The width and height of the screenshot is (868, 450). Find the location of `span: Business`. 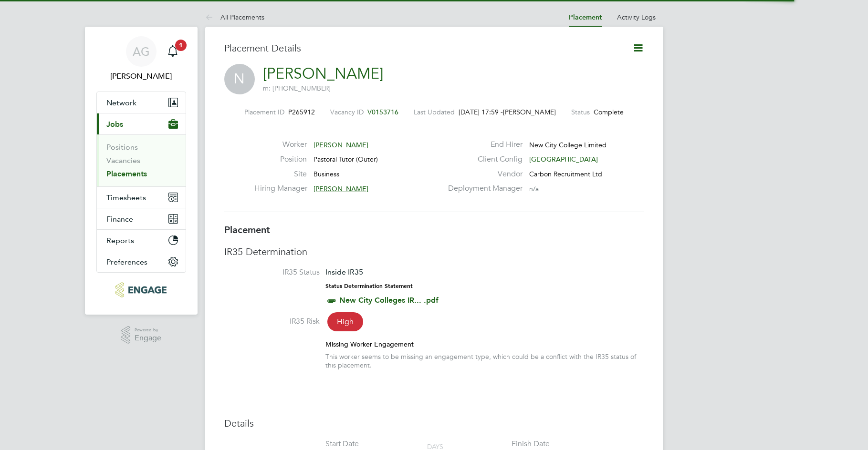

span: Business is located at coordinates (326, 174).